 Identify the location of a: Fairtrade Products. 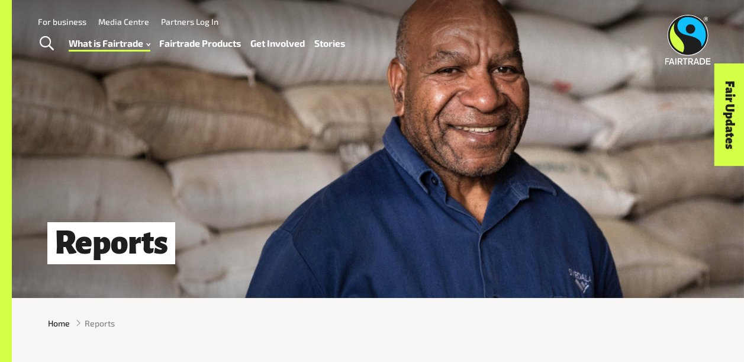
(200, 43).